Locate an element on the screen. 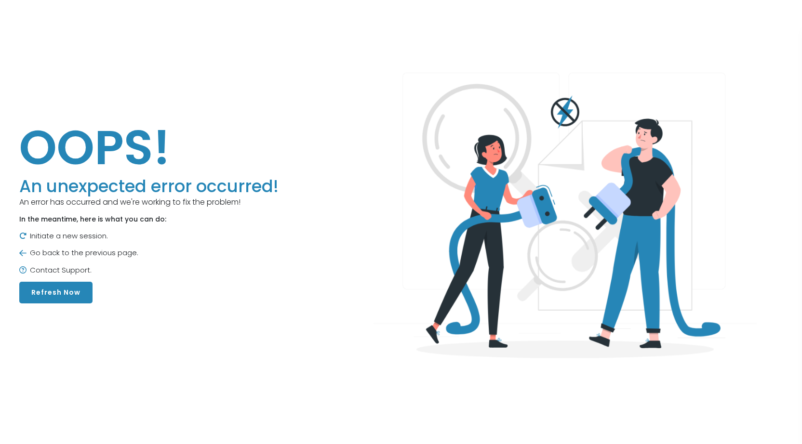  p: Go back to the previous page. is located at coordinates (149, 253).